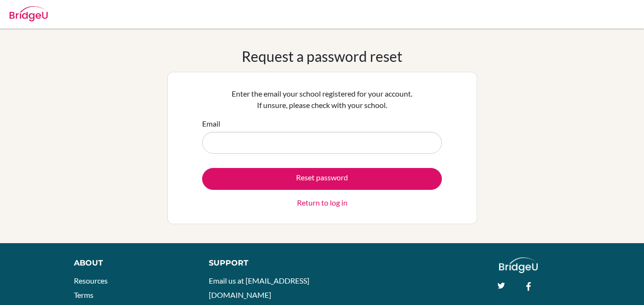  I want to click on div: Support, so click(261, 263).